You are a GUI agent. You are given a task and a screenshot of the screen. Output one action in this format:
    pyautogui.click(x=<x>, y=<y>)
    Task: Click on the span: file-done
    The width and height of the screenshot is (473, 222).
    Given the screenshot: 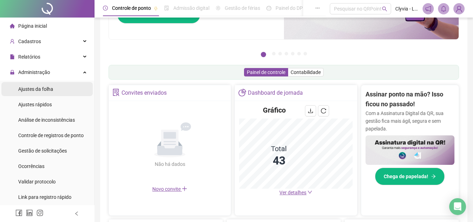 What is the action you would take?
    pyautogui.click(x=167, y=8)
    